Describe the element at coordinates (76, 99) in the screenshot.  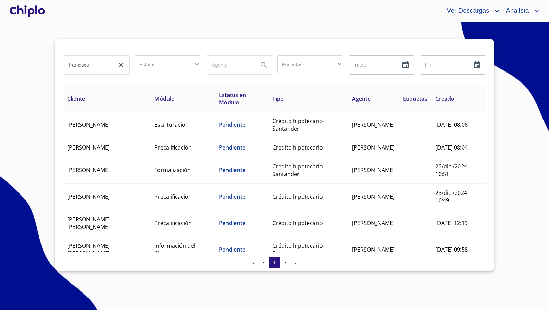
I see `span: Cliente` at that location.